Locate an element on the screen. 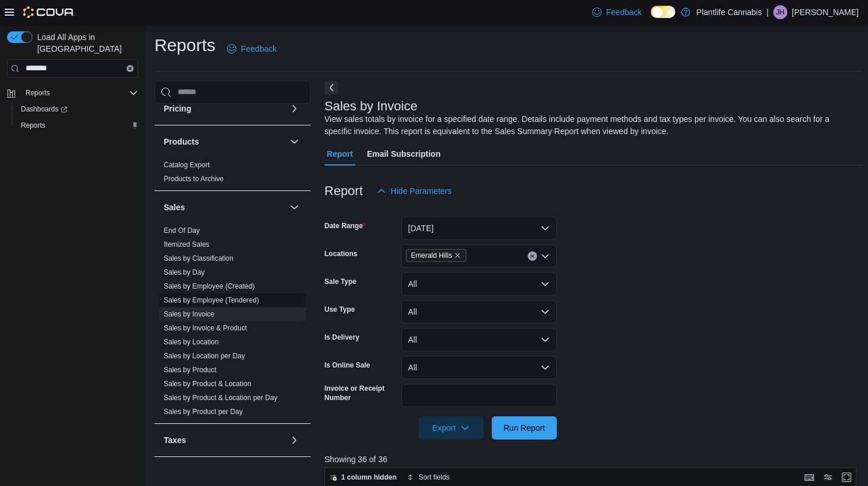 This screenshot has width=868, height=486. p: Showing 36 of 36 is located at coordinates (594, 460).